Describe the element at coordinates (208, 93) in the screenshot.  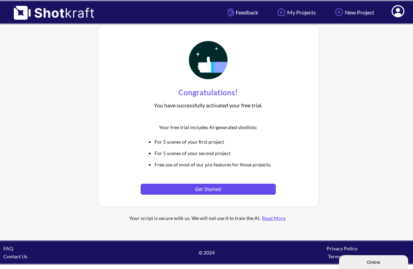
I see `div: Congratulations!` at that location.